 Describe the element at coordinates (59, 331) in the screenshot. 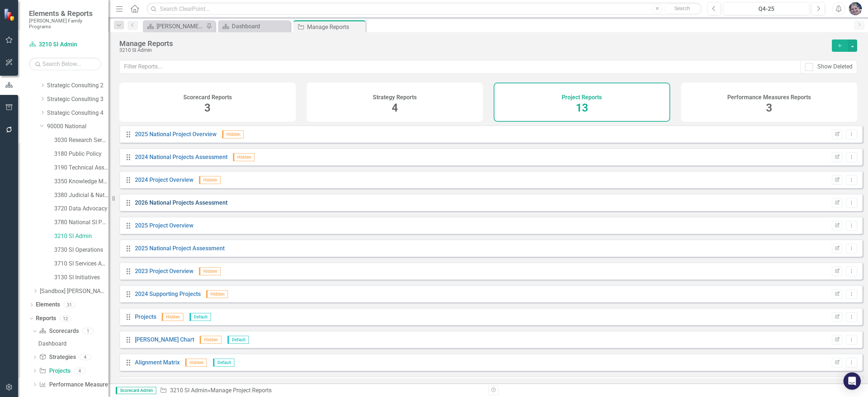

I see `a: Scorecards` at that location.